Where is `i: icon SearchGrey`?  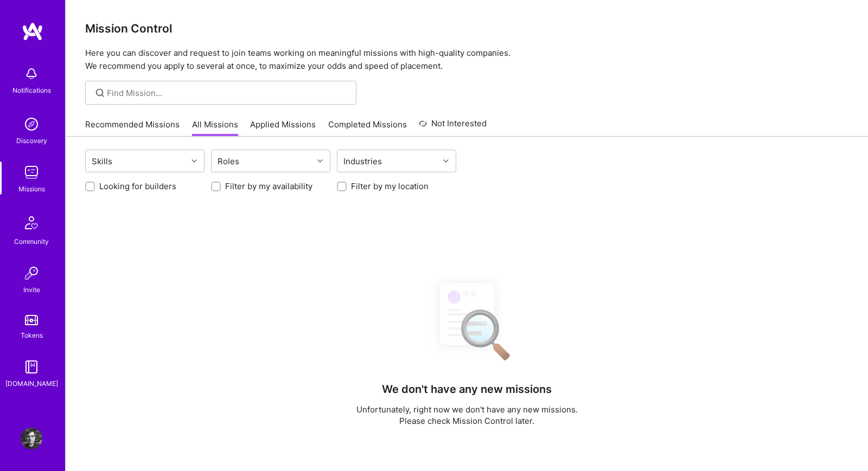
i: icon SearchGrey is located at coordinates (100, 92).